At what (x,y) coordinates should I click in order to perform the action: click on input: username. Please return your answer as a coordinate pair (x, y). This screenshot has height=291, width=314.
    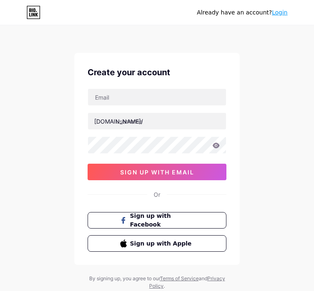
    Looking at the image, I should click on (157, 121).